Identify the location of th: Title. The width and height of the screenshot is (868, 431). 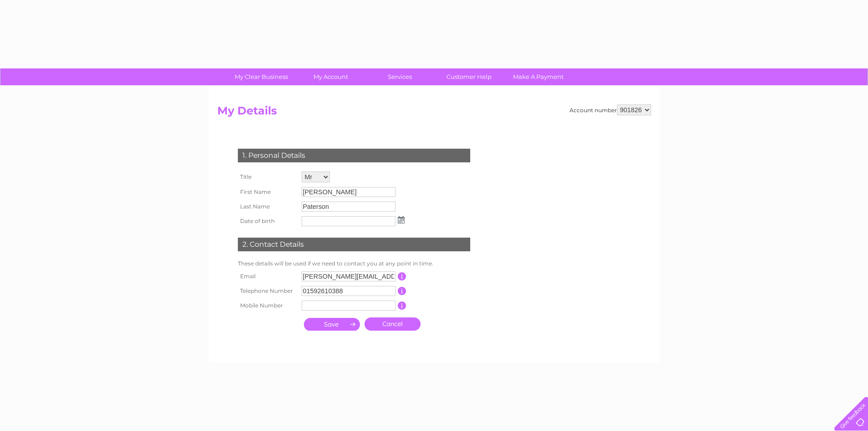
(268, 177).